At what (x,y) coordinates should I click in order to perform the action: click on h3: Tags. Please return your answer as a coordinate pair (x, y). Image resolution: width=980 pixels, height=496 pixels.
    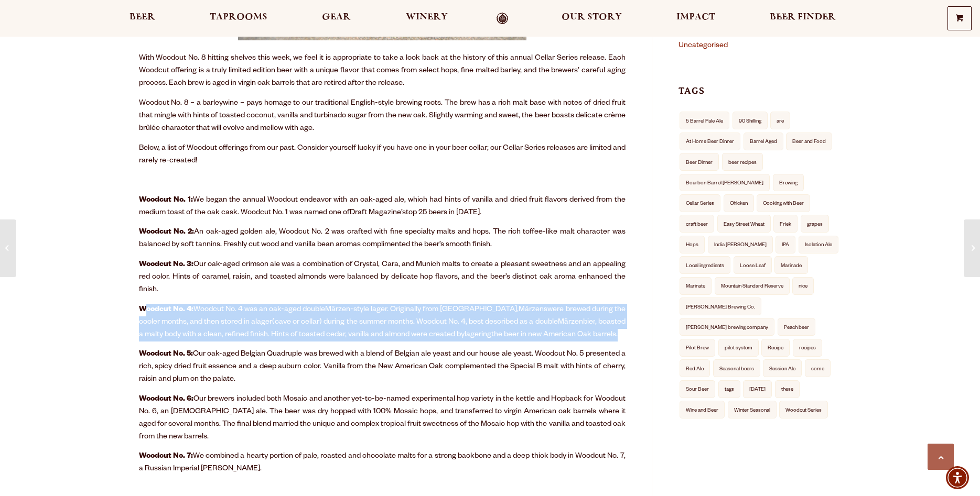
    Looking at the image, I should click on (760, 95).